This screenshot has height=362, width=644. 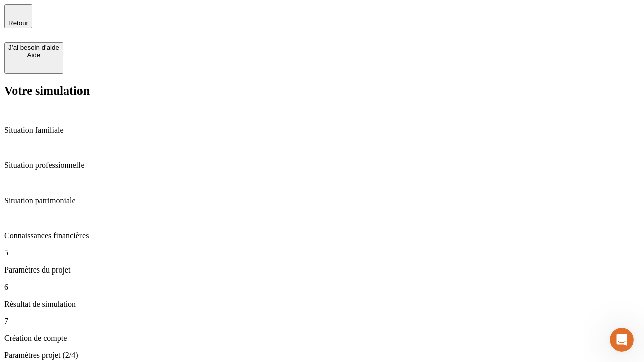 I want to click on p: 5, so click(x=322, y=253).